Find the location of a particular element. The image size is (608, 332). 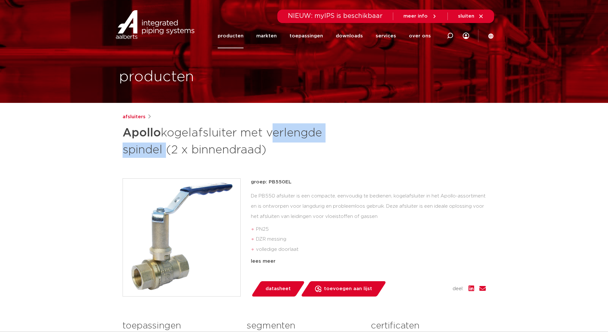

p: groep: PB550EL is located at coordinates (368, 182).